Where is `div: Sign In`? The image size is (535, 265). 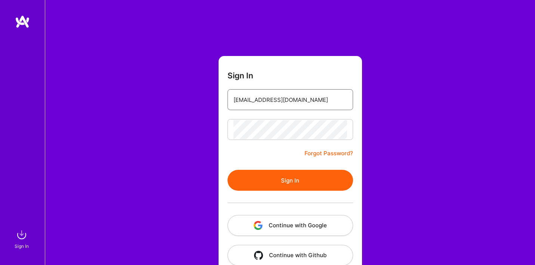
div: Sign In is located at coordinates (22, 246).